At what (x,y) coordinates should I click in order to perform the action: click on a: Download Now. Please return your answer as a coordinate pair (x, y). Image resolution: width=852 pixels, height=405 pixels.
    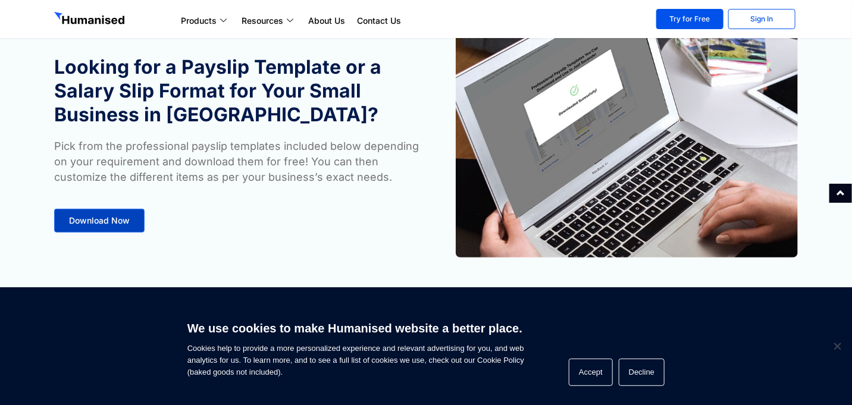
    Looking at the image, I should click on (99, 221).